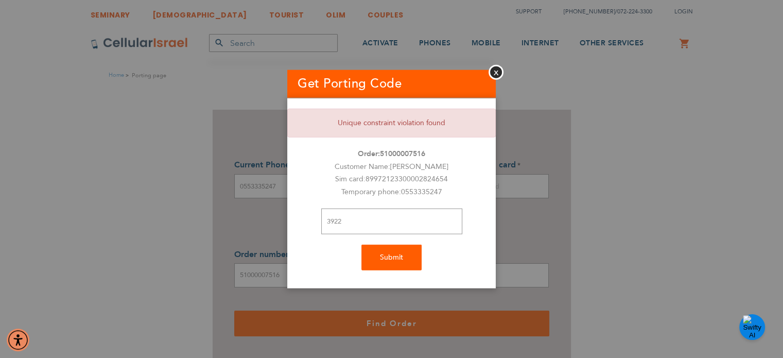  I want to click on input: Port Code, so click(392, 221).